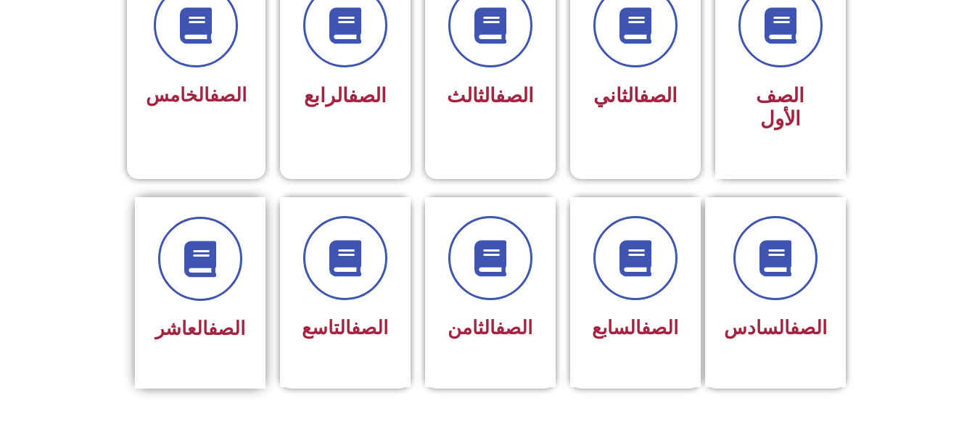 Image resolution: width=980 pixels, height=427 pixels. What do you see at coordinates (780, 107) in the screenshot?
I see `span: الصف الأول` at bounding box center [780, 107].